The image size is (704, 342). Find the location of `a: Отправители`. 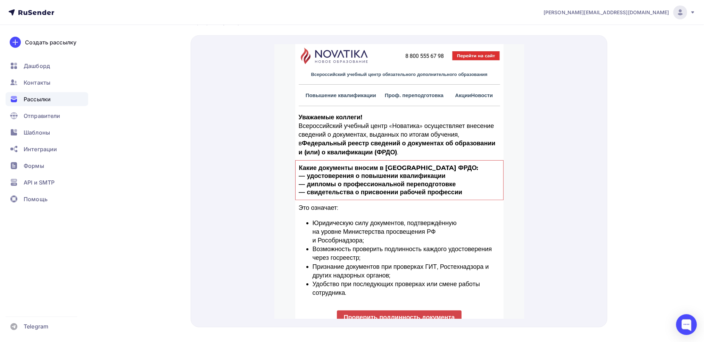

a: Отправители is located at coordinates (47, 116).